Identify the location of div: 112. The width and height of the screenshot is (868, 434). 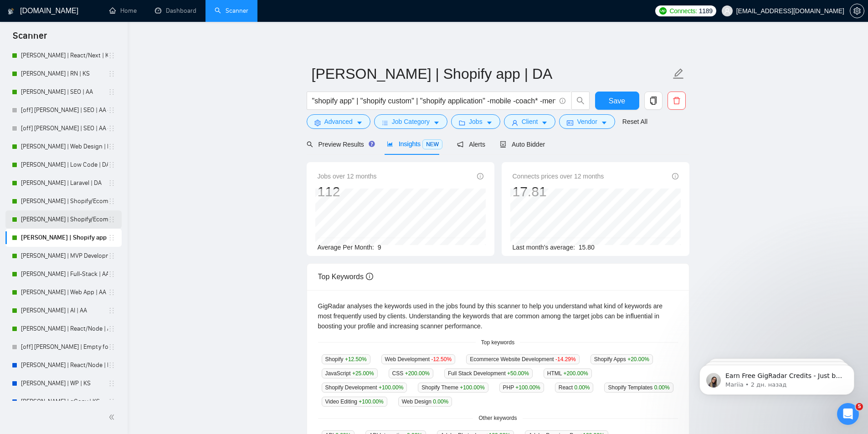
(348, 191).